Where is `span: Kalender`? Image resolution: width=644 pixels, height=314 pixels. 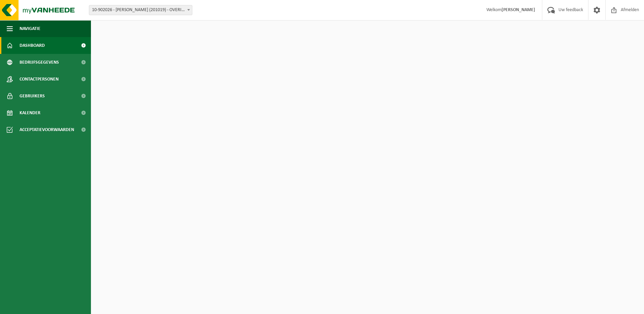
span: Kalender is located at coordinates (30, 113).